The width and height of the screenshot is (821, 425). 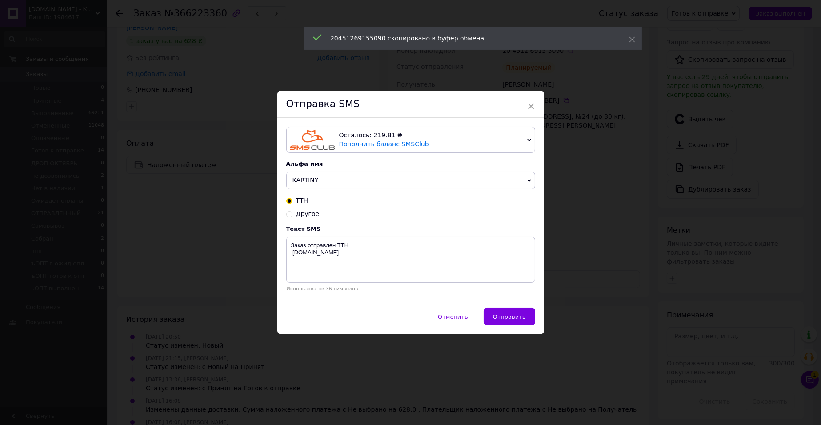 What do you see at coordinates (411, 104) in the screenshot?
I see `div: Отправка SMS` at bounding box center [411, 104].